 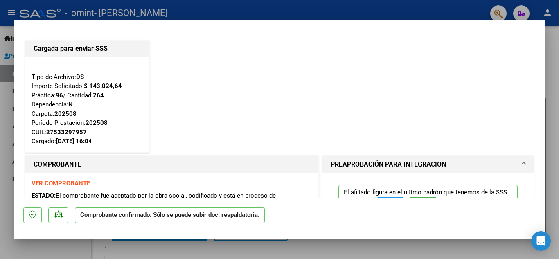 I want to click on p: Comprobante confirmado. Sólo se puede subir doc. respaldatoria., so click(x=170, y=215).